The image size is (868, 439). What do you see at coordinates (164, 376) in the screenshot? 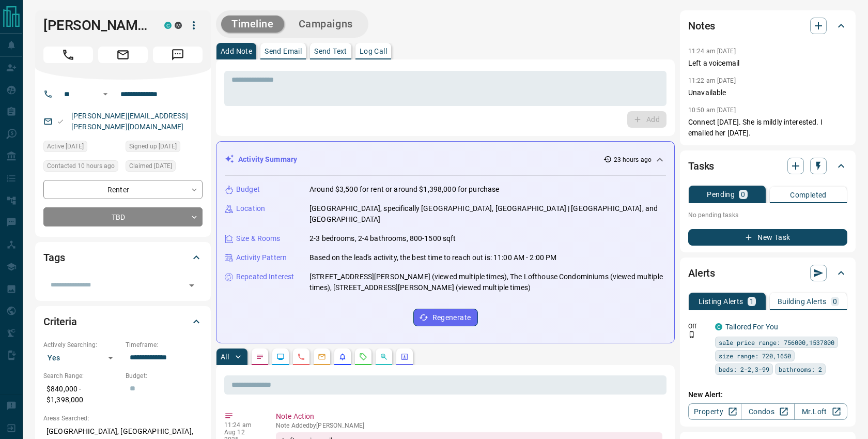
I see `p: Budget:` at bounding box center [164, 376].